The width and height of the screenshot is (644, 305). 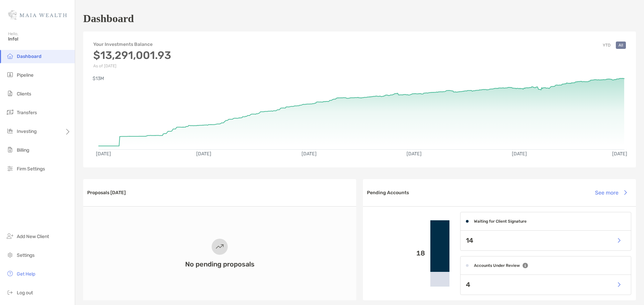 What do you see at coordinates (621, 45) in the screenshot?
I see `button: All` at bounding box center [621, 45].